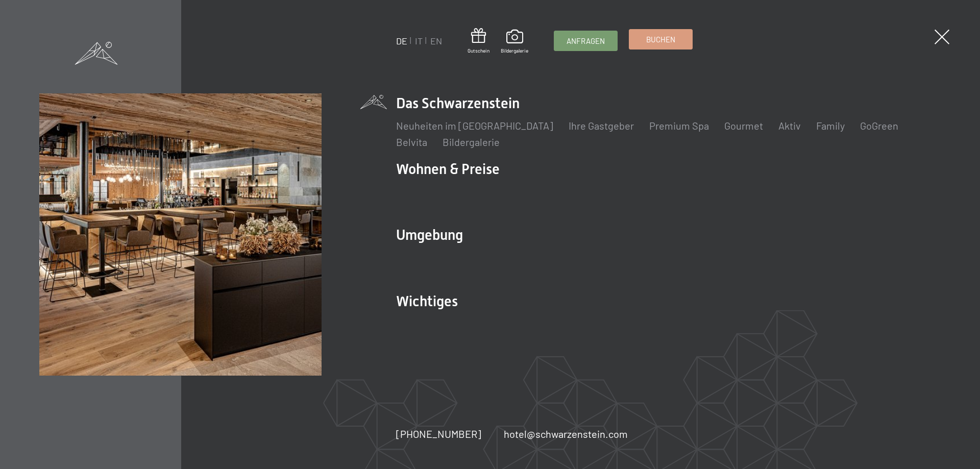 The height and width of the screenshot is (469, 980). Describe the element at coordinates (601, 126) in the screenshot. I see `a: Ihre Gastgeber` at that location.